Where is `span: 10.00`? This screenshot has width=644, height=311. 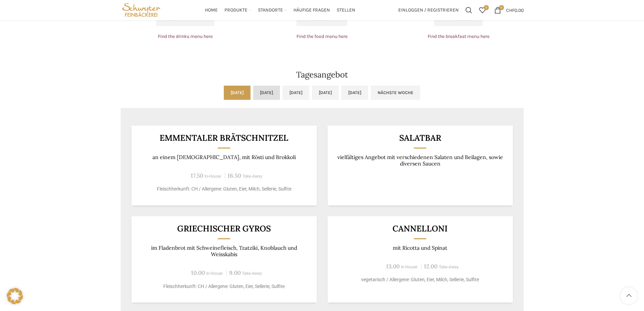 span: 10.00 is located at coordinates (198, 273).